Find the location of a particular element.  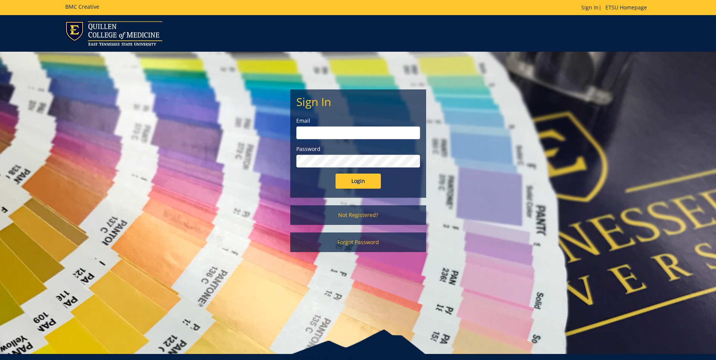

a: Not Registered? is located at coordinates (358, 215).